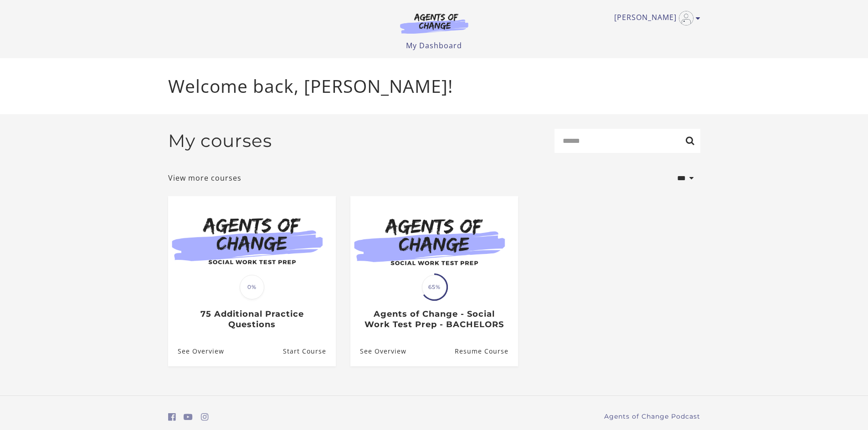 The width and height of the screenshot is (868, 430). Describe the element at coordinates (204, 417) in the screenshot. I see `i: https://www.instagram.com/agentsofchangeprep/ (Open in a new window)` at that location.